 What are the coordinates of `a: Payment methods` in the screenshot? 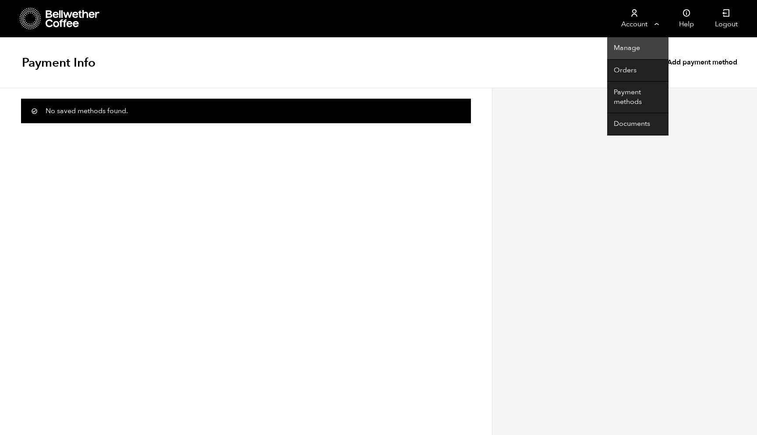 It's located at (638, 97).